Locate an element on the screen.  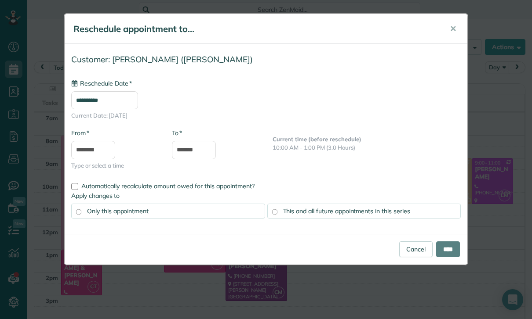
span: This and all future appointments in this series is located at coordinates (346, 211).